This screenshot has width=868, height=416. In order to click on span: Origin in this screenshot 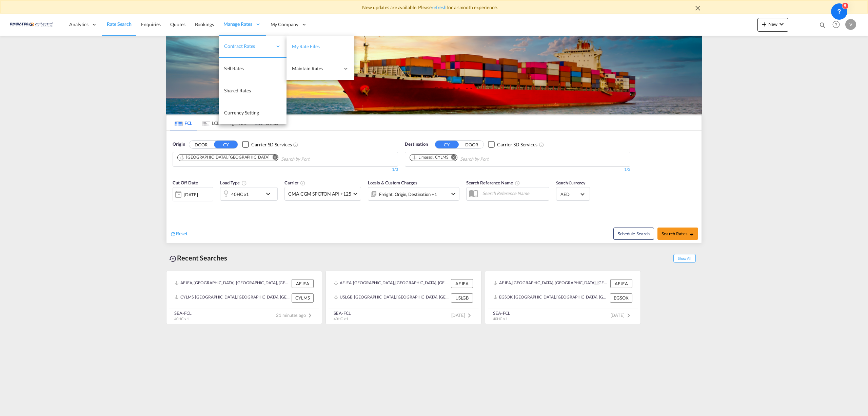, I will do `click(179, 144)`.